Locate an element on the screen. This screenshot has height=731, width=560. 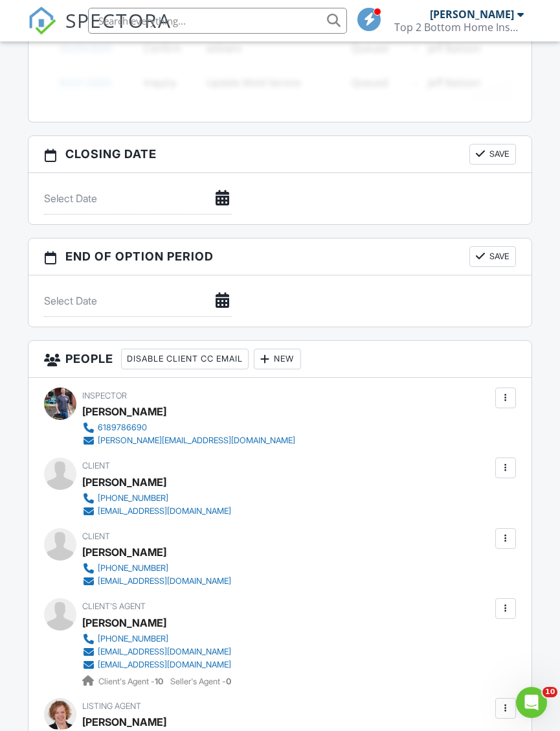
div: 6189786690 is located at coordinates (123, 428).